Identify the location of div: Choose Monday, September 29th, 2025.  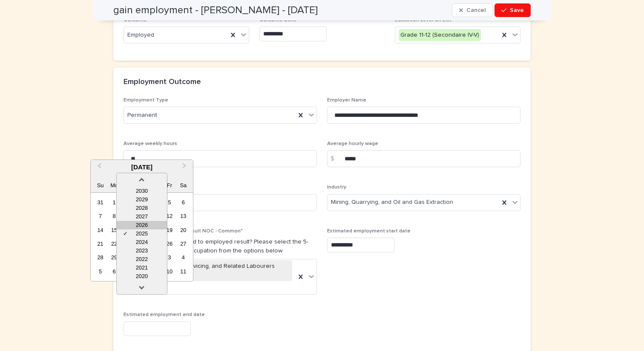
(114, 257).